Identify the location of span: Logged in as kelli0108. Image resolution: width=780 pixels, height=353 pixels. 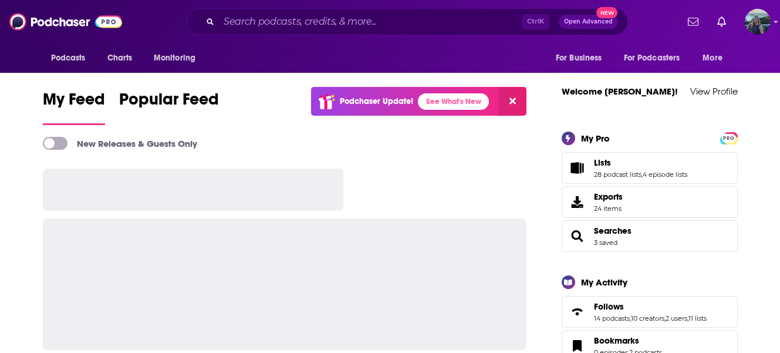
(758, 22).